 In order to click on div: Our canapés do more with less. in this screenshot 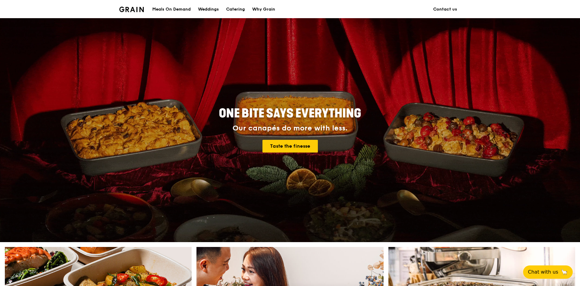, I will do `click(290, 128)`.